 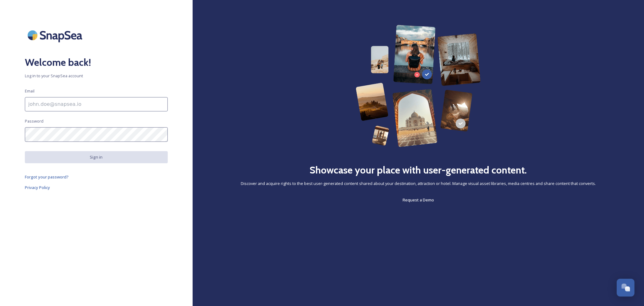 What do you see at coordinates (96, 104) in the screenshot?
I see `input: john.doe@snapsea.io` at bounding box center [96, 104].